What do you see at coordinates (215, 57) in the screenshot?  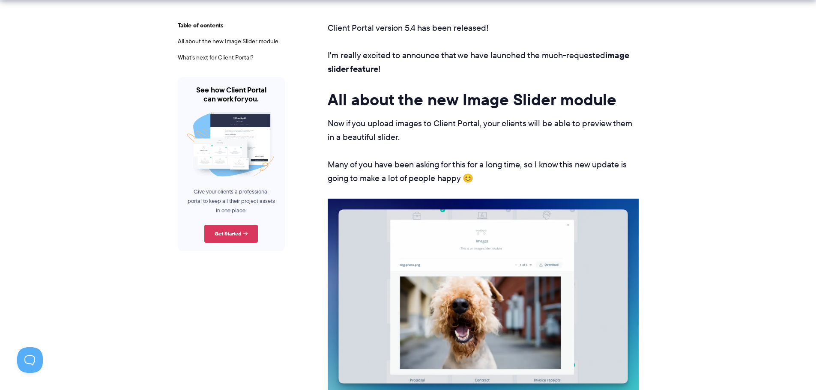 I see `a: What's next for Client Portal?` at bounding box center [215, 57].